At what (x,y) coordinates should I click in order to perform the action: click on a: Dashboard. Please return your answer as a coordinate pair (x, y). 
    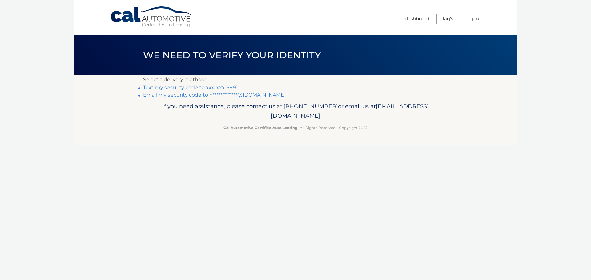
    Looking at the image, I should click on (417, 18).